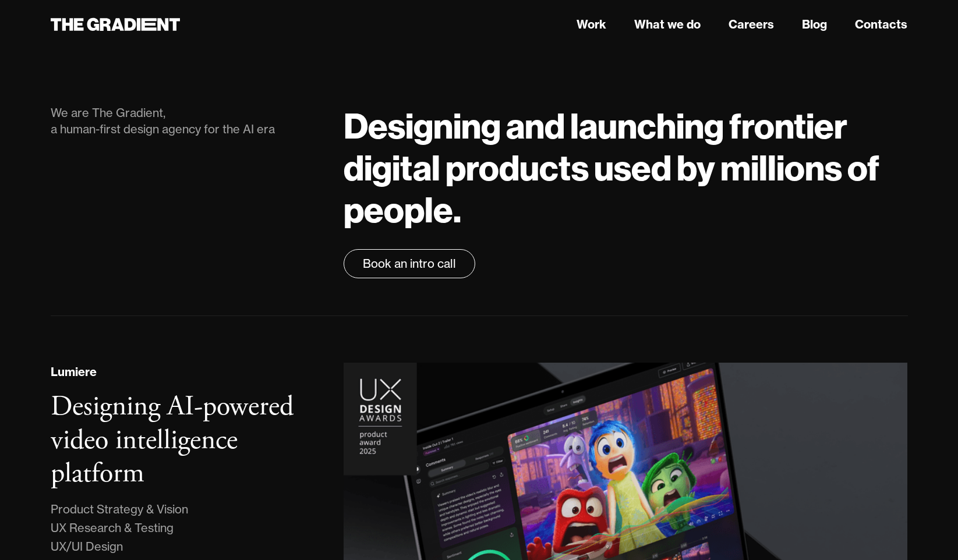 Image resolution: width=958 pixels, height=560 pixels. What do you see at coordinates (172, 440) in the screenshot?
I see `h3: Designing AI-powered video intelligence platform` at bounding box center [172, 440].